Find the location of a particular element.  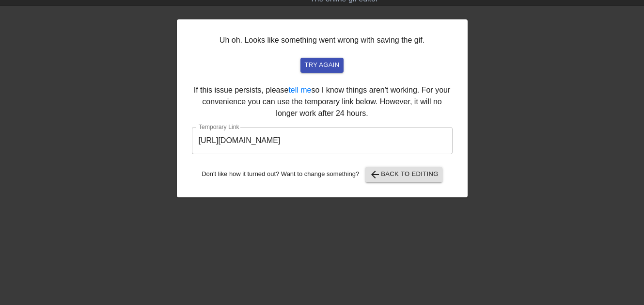

div: Uh oh. Looks like something went wrong with saving the gif. If this issue persists, please so I k... is located at coordinates (322, 108).